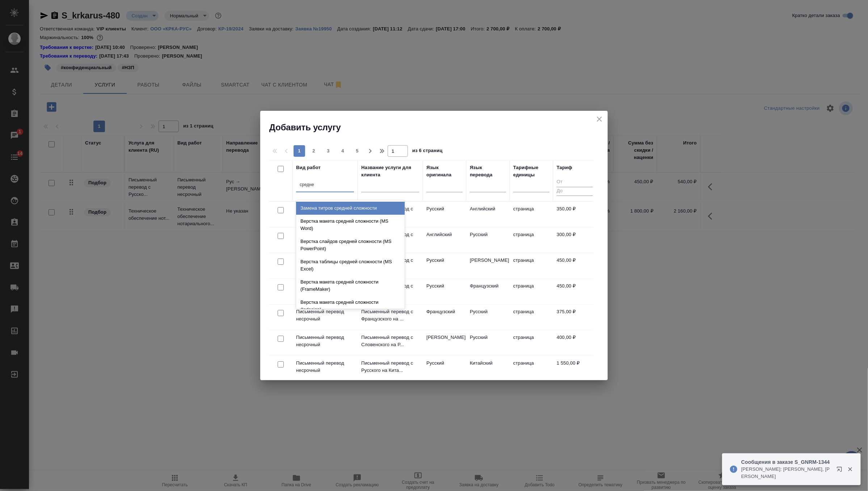 This screenshot has height=491, width=868. What do you see at coordinates (600, 119) in the screenshot?
I see `button: close` at bounding box center [600, 119].